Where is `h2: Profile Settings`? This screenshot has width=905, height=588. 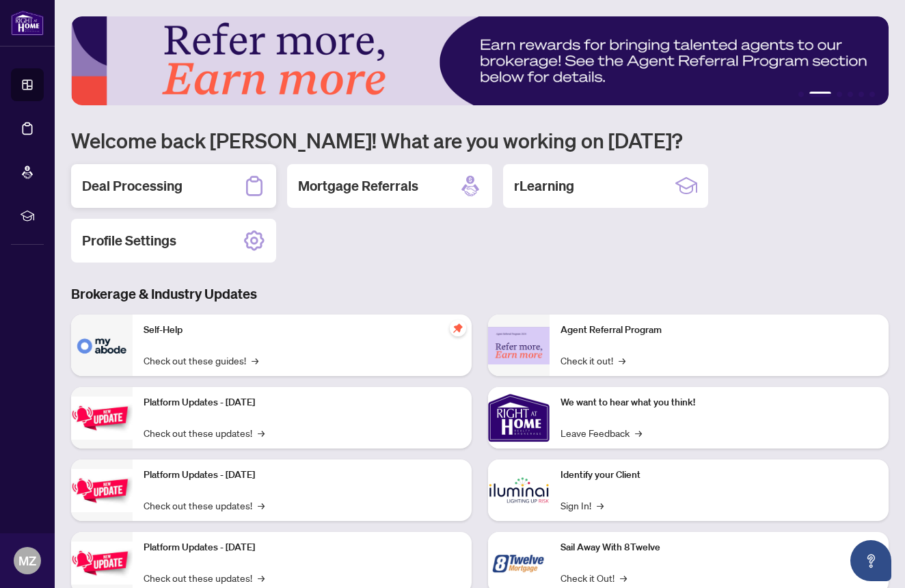
h2: Profile Settings is located at coordinates (130, 240).